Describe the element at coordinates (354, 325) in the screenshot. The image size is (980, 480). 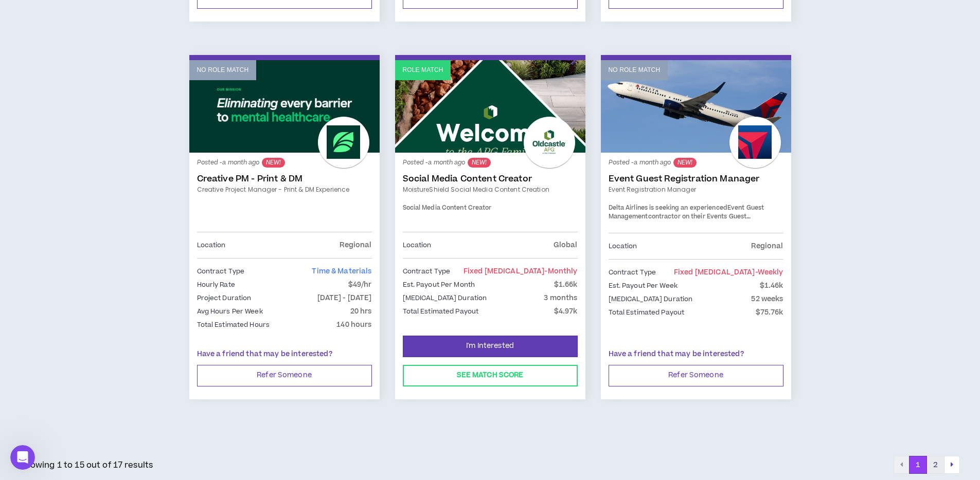
I see `p: 140 hours` at that location.